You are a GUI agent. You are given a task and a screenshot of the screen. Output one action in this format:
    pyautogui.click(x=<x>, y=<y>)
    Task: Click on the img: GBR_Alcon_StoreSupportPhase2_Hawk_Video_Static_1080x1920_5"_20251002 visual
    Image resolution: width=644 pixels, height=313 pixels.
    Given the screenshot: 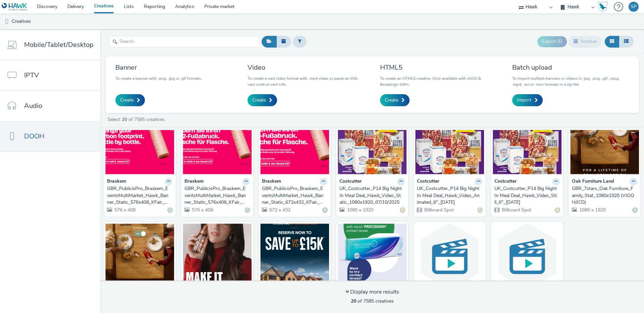 What is the action you would take?
    pyautogui.click(x=527, y=256)
    